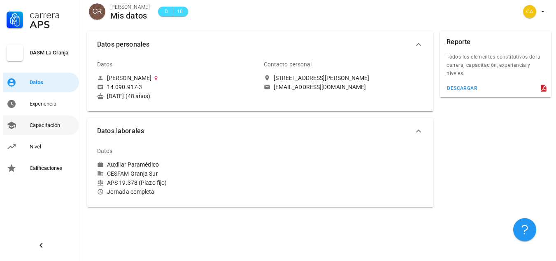 Image resolution: width=556 pixels, height=261 pixels. I want to click on span: Datos laborales, so click(255, 131).